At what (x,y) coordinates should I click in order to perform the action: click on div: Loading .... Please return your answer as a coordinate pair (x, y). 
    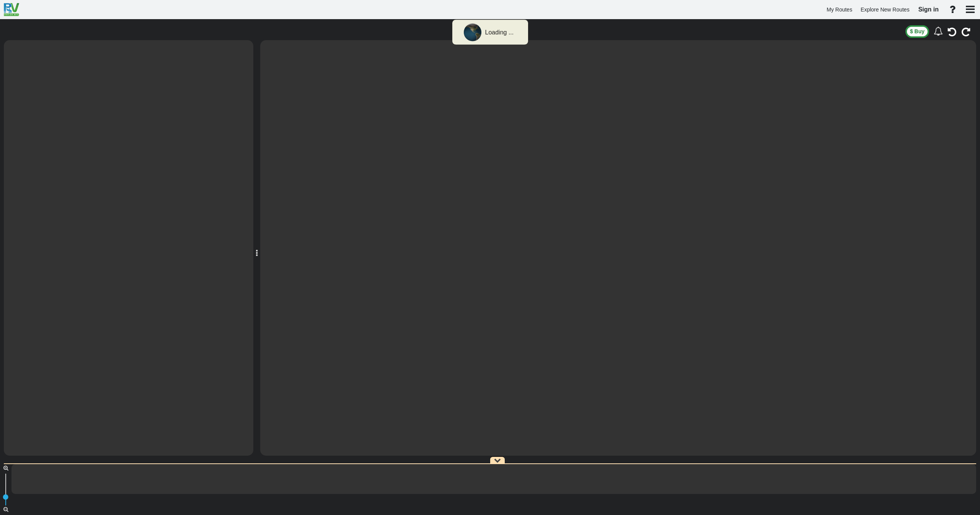
    Looking at the image, I should click on (499, 33).